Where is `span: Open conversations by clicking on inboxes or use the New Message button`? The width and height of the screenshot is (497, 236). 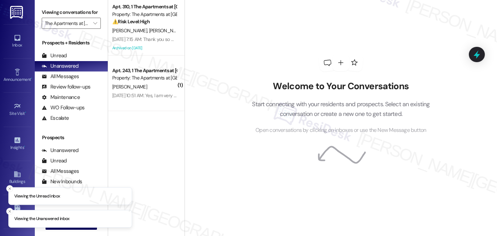 span: Open conversations by clicking on inboxes or use the New Message button is located at coordinates (340, 130).